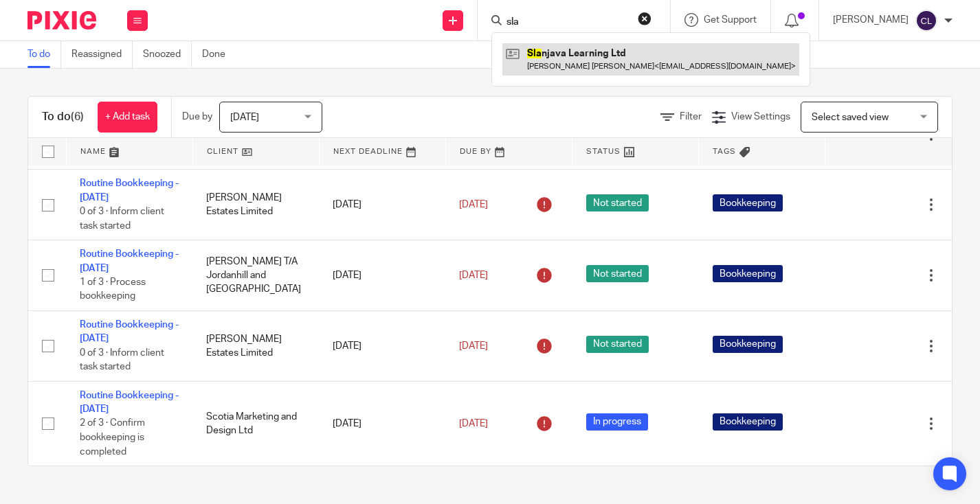  Describe the element at coordinates (761, 117) in the screenshot. I see `span: View Settings` at that location.